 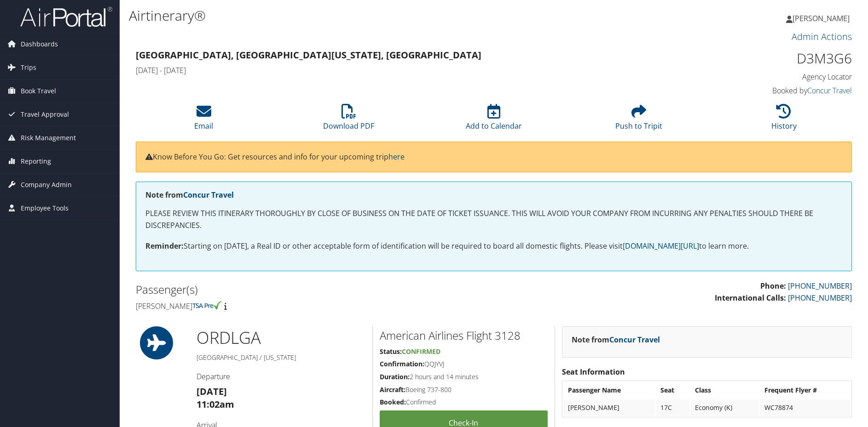 What do you see at coordinates (751, 298) in the screenshot?
I see `strong: International Calls:` at bounding box center [751, 298].